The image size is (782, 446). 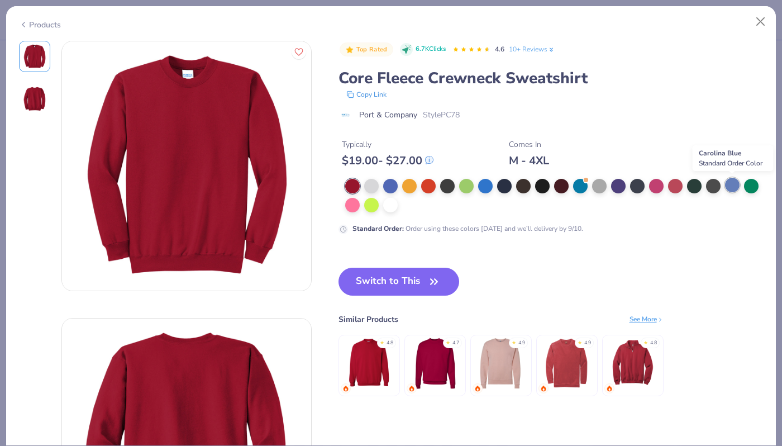 I want to click on span: Standard Order Color, so click(x=731, y=163).